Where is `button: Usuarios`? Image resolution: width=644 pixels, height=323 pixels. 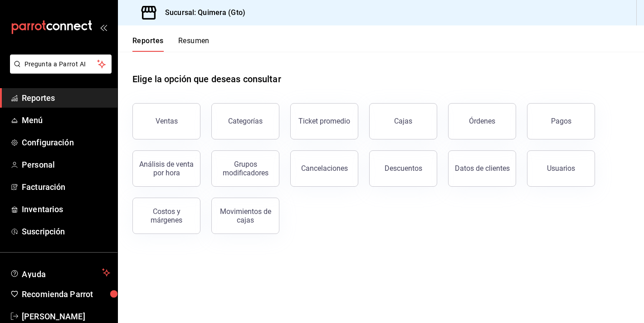 button: Usuarios is located at coordinates (561, 168).